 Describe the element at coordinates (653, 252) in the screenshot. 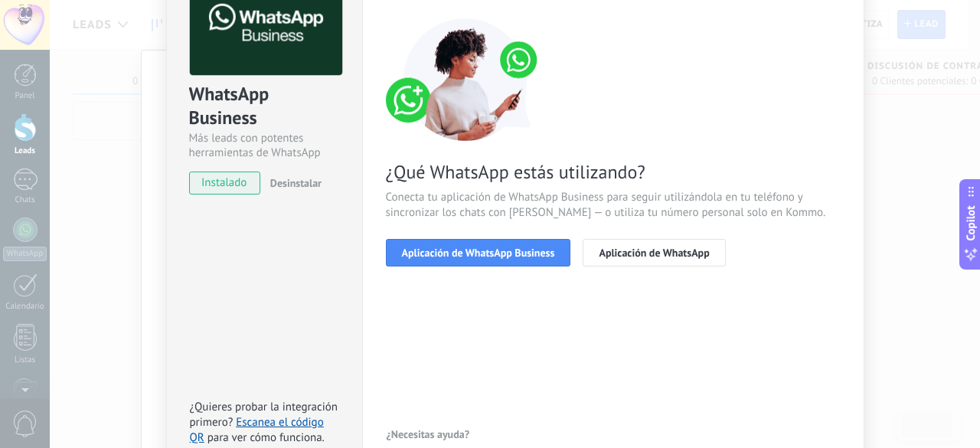

I see `button: Aplicación de WhatsApp` at that location.